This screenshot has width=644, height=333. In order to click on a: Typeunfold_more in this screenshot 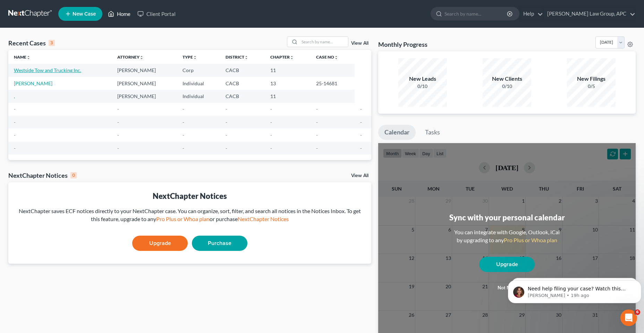, I will do `click(189, 56)`.